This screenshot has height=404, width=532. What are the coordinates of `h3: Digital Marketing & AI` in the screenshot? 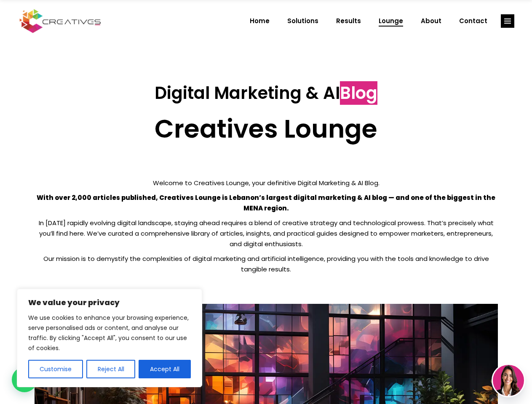 It's located at (267, 93).